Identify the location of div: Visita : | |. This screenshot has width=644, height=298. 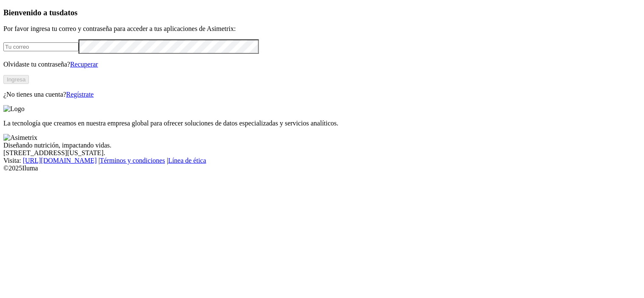
(322, 161).